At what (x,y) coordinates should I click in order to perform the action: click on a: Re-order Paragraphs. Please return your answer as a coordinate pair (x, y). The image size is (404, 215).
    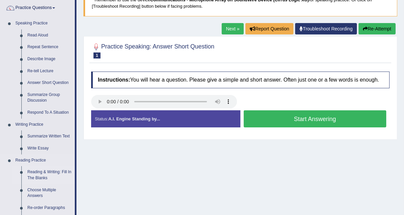
    Looking at the image, I should click on (49, 208).